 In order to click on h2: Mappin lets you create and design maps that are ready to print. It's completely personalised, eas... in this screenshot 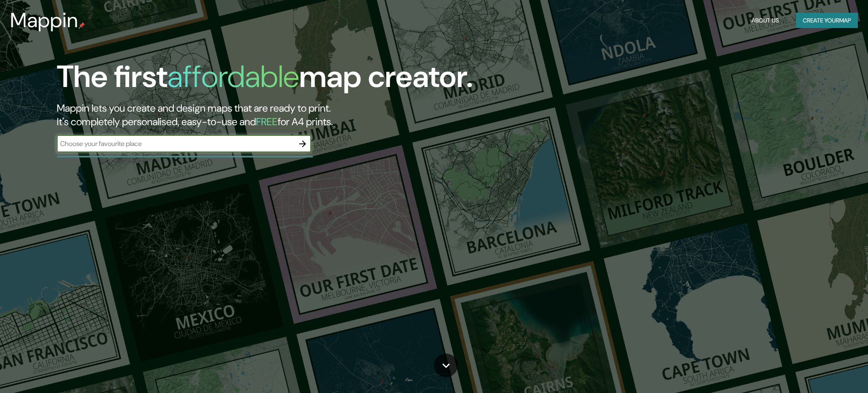, I will do `click(274, 115)`.